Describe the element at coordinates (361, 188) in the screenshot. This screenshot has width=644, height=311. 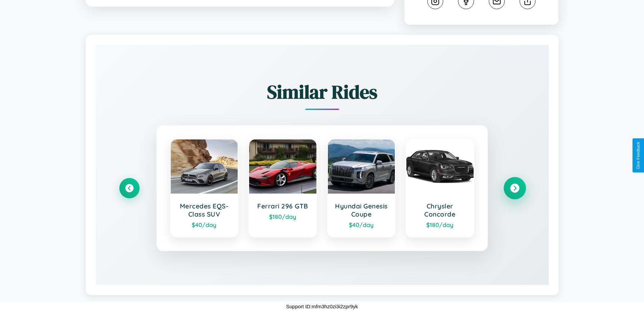
I see `a: Hyundai Genesis Coupe$40/day` at that location.